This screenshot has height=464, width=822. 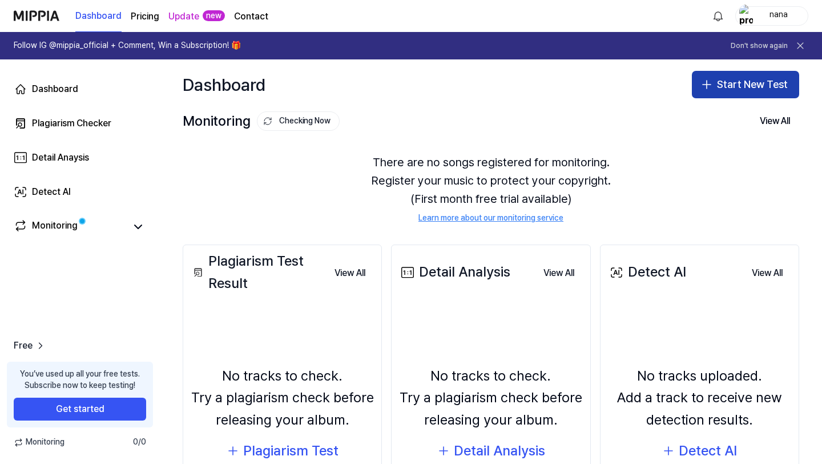 What do you see at coordinates (127, 46) in the screenshot?
I see `h1: Follow IG @mippia_official + Comment, Win a Subscription! 🎁` at bounding box center [127, 46].